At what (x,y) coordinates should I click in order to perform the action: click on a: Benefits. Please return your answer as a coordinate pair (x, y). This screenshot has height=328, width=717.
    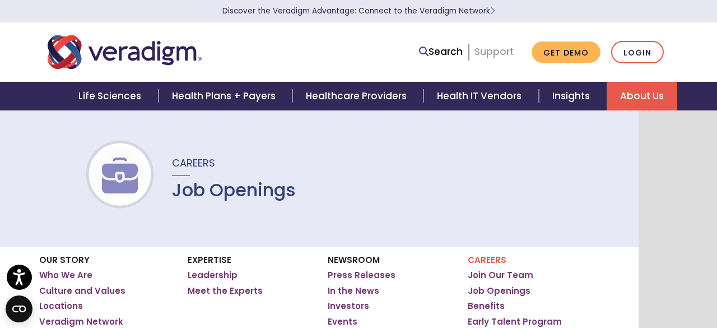
    Looking at the image, I should click on (487, 306).